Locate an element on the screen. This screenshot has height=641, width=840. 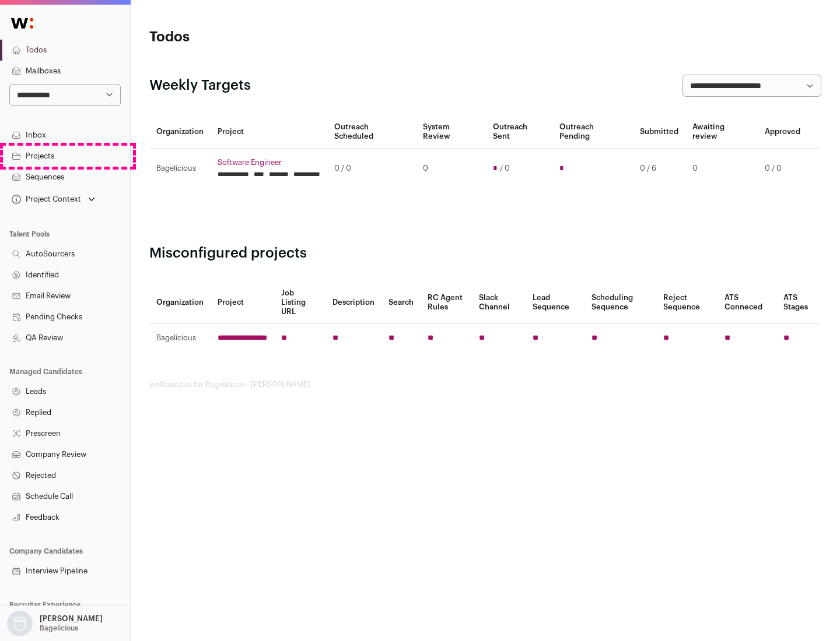
th: Outreach Sent is located at coordinates (519, 132).